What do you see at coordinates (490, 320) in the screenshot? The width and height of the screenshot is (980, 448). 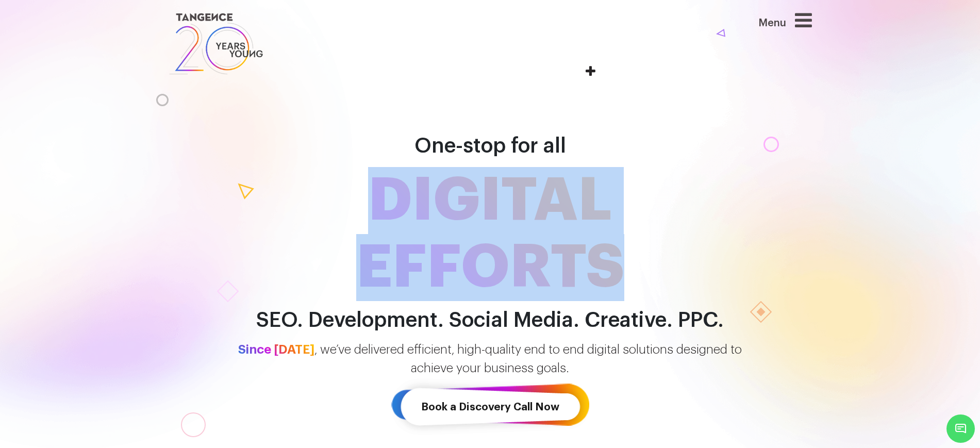 I see `h2: SEO. Development. Social Media. Creative. PPC.` at bounding box center [490, 320].